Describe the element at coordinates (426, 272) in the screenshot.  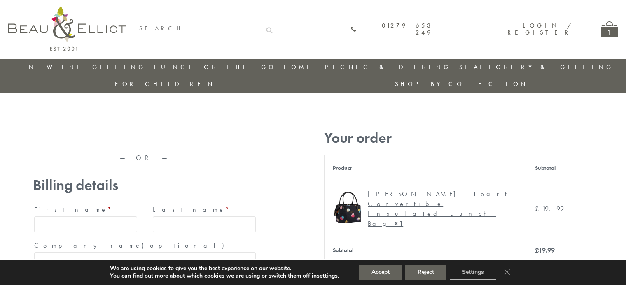
I see `button: Reject` at that location.